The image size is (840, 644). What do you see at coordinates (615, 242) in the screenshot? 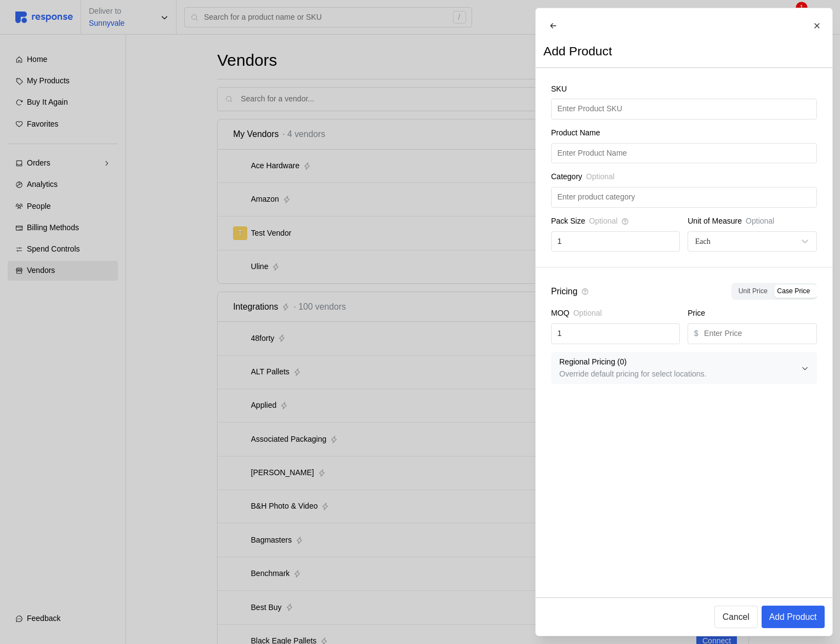
I see `input: Enter Pack Size` at bounding box center [615, 242].